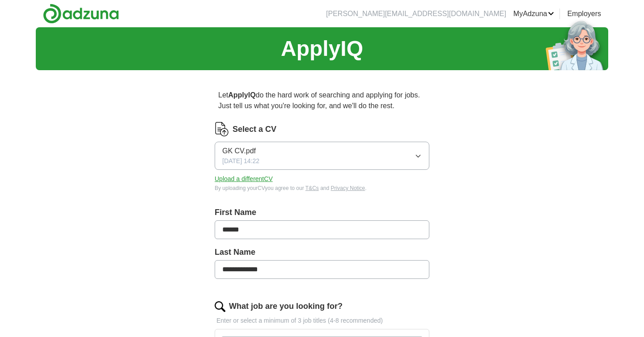 Image resolution: width=644 pixels, height=337 pixels. What do you see at coordinates (322, 101) in the screenshot?
I see `p: Let do the hard work of searching and applying for jobs. Just tell us what you're looking for, an...` at bounding box center [322, 101].